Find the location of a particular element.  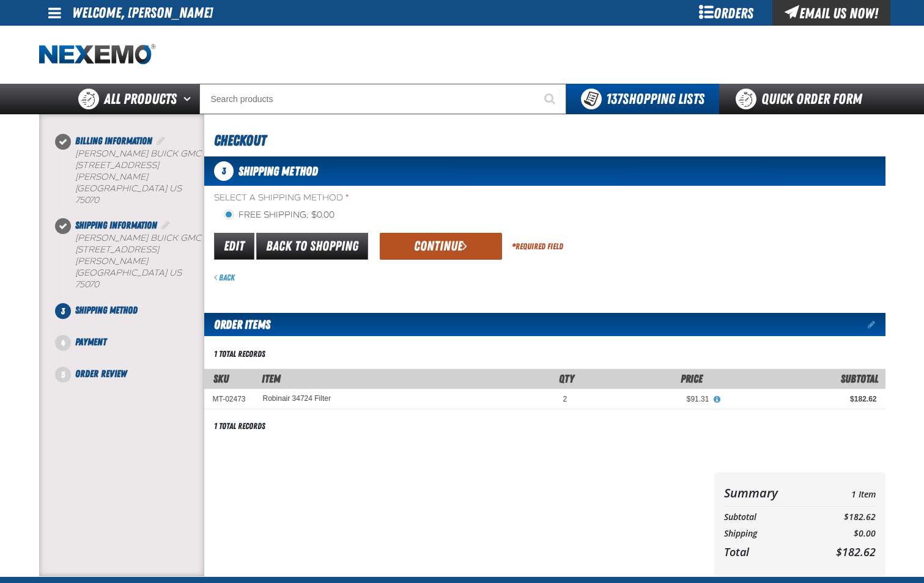

nav: Checkout steps. Current step is Shipping Method. Step 3 of 5 is located at coordinates (129, 257).